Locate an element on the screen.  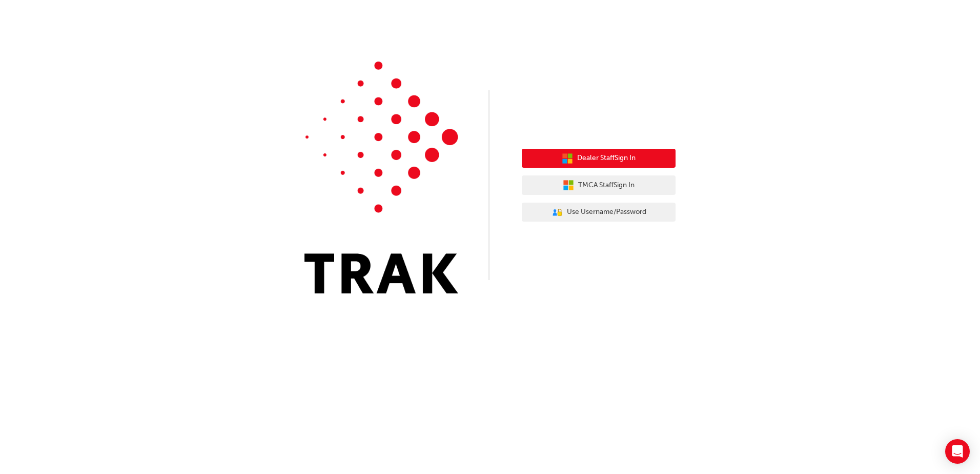
button: TMCA StaffSign In is located at coordinates (599, 185).